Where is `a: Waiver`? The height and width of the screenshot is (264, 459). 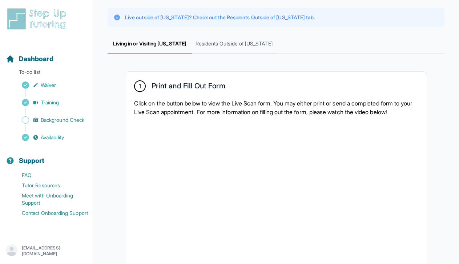 a: Waiver is located at coordinates (49, 85).